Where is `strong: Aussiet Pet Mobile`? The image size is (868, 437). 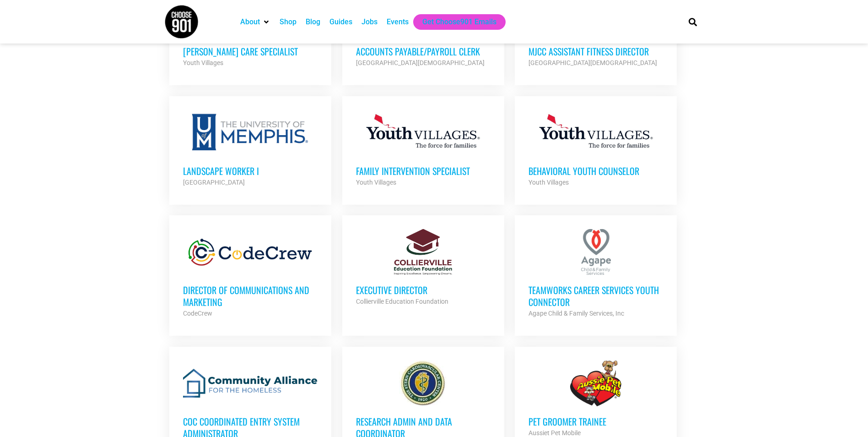 strong: Aussiet Pet Mobile is located at coordinates (555, 433).